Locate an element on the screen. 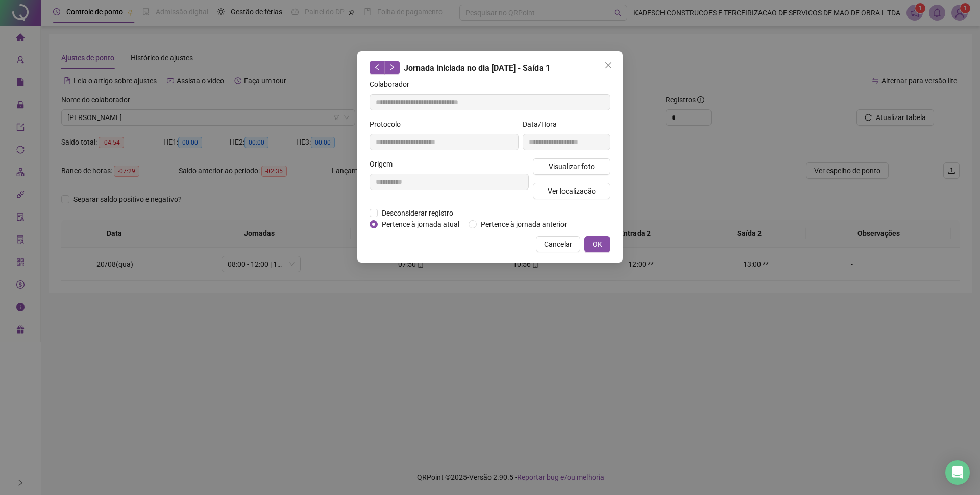 The height and width of the screenshot is (495, 980). label: Data/Hora is located at coordinates (543, 124).